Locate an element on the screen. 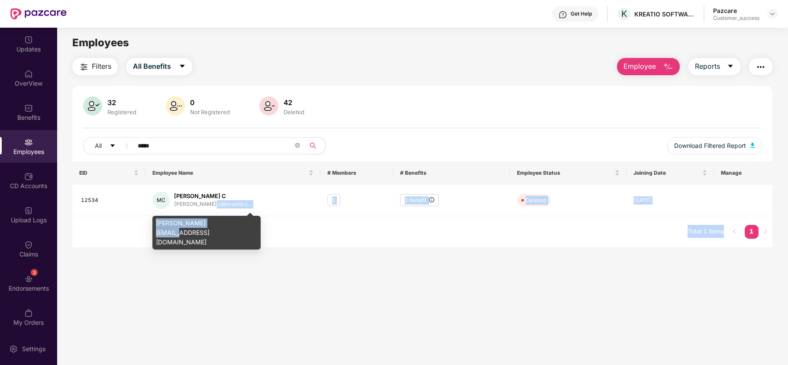  div: Pazcare is located at coordinates (736, 10).